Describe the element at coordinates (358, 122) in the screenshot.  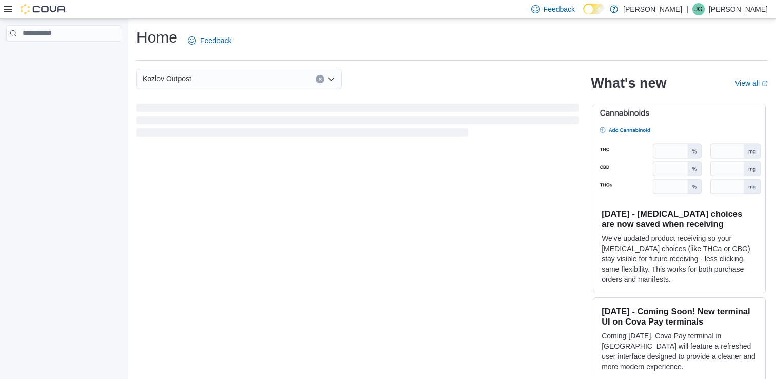
I see `span: Loading` at that location.